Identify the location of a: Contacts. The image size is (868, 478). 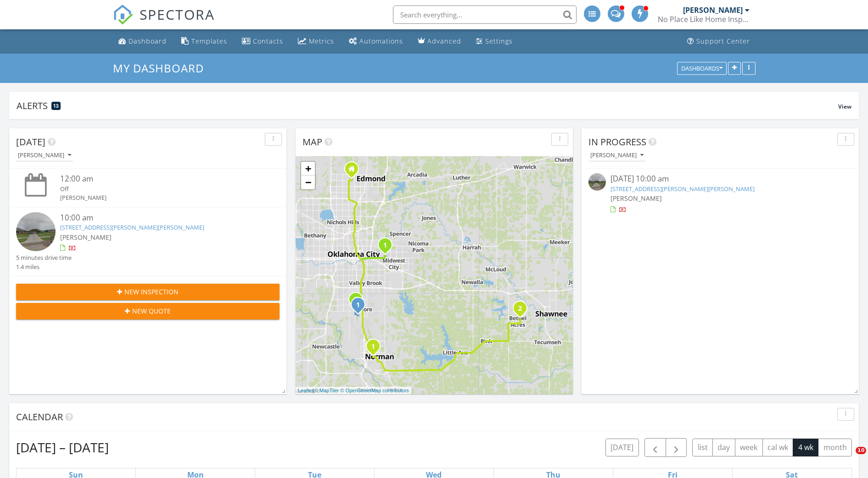
(263, 41).